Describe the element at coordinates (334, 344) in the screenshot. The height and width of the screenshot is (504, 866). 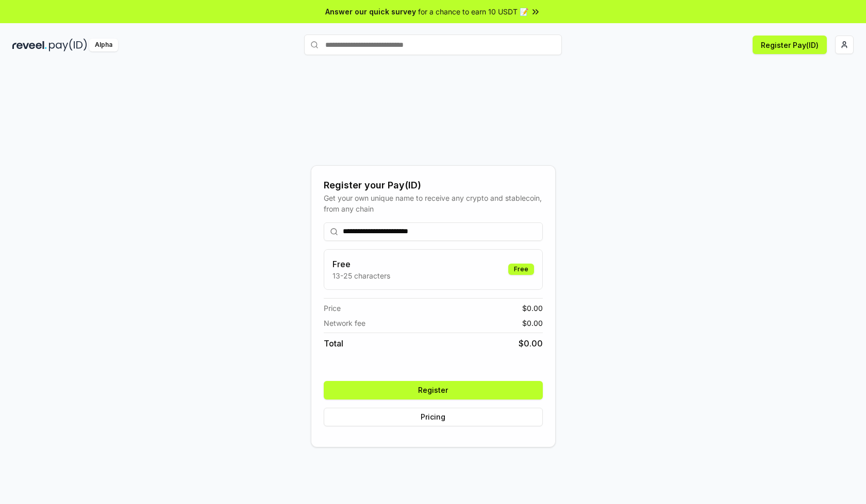
I see `span: Total` at that location.